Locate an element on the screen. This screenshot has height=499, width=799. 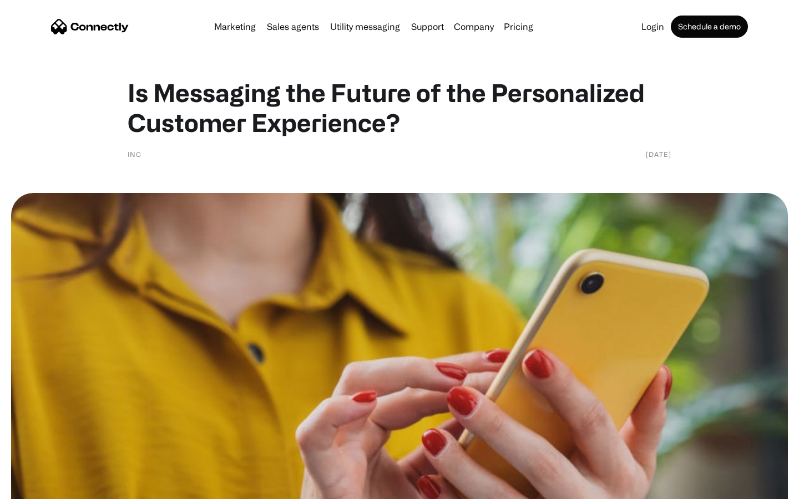
a: Marketing is located at coordinates (235, 27).